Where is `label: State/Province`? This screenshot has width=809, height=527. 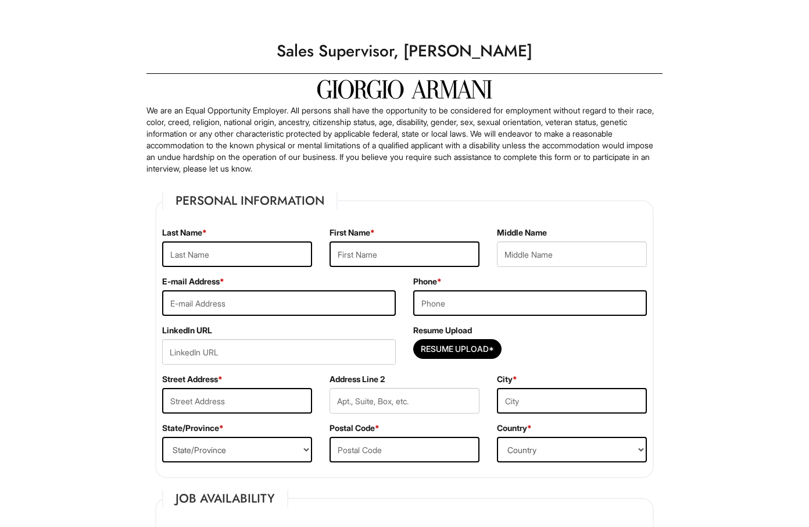 label: State/Province is located at coordinates (193, 428).